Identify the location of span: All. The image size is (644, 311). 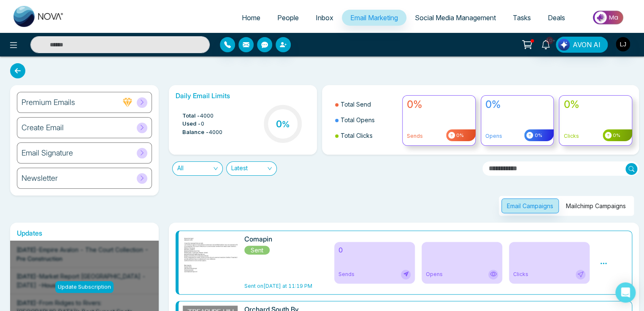
(198, 169).